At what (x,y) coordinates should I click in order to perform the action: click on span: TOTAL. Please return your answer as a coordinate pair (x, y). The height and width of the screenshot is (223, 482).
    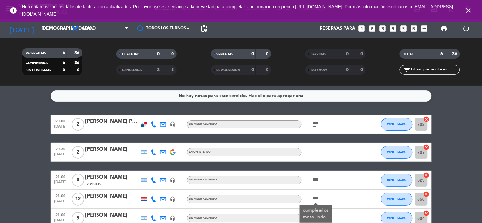
    Looking at the image, I should click on (408, 54).